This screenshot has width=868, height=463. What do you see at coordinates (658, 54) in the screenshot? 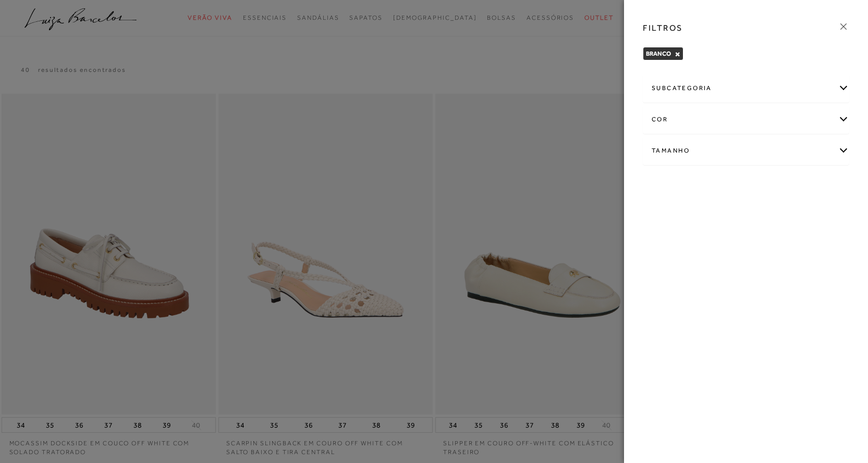
I see `span: BRANCO` at bounding box center [658, 54].